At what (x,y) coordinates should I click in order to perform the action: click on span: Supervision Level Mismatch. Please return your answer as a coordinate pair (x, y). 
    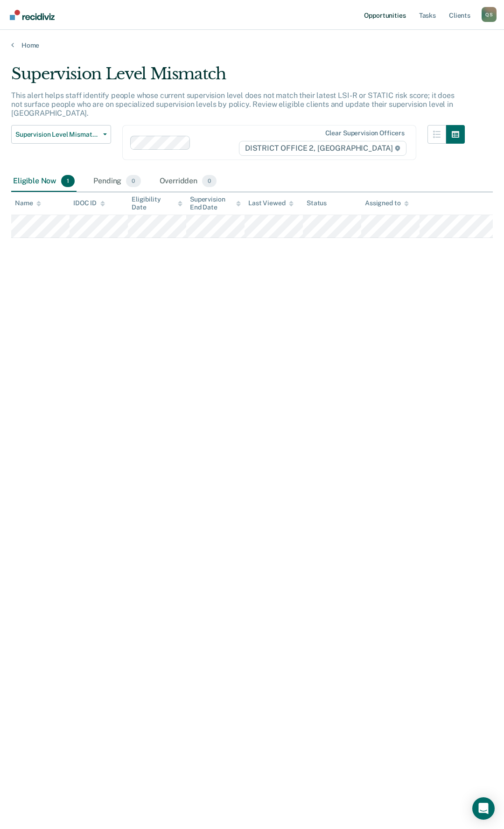
    Looking at the image, I should click on (58, 135).